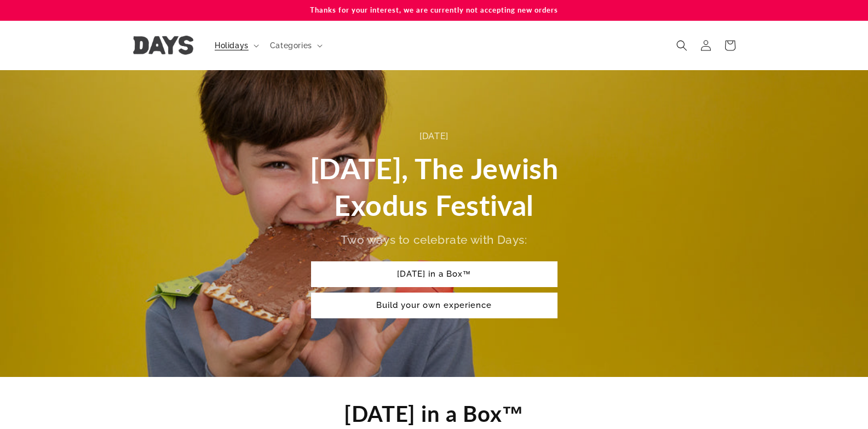 Image resolution: width=868 pixels, height=429 pixels. What do you see at coordinates (236, 45) in the screenshot?
I see `summary: Holidays` at bounding box center [236, 45].